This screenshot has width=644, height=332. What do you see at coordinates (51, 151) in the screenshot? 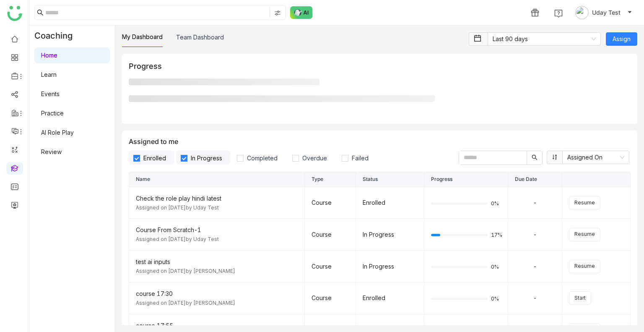
I see `a: Review` at bounding box center [51, 151].